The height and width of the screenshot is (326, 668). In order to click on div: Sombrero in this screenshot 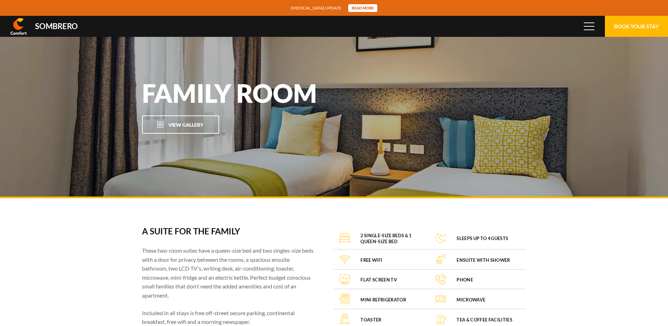, I will do `click(56, 26)`.